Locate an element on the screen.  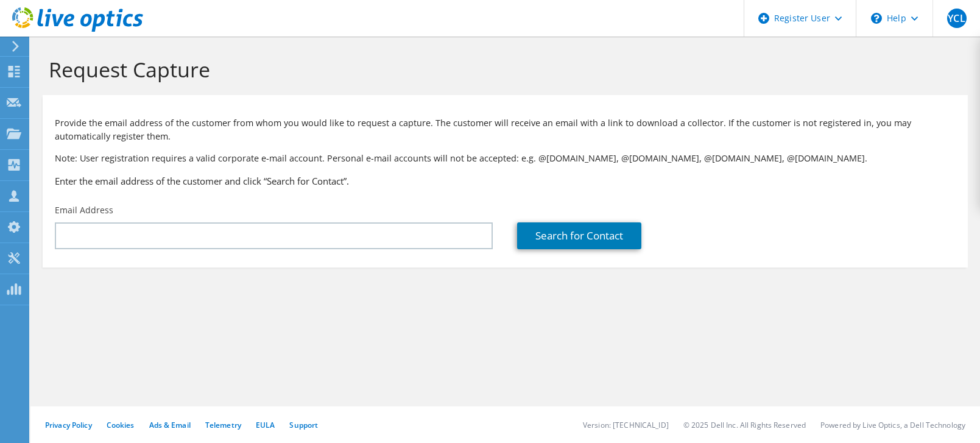
span: YCL is located at coordinates (957, 18).